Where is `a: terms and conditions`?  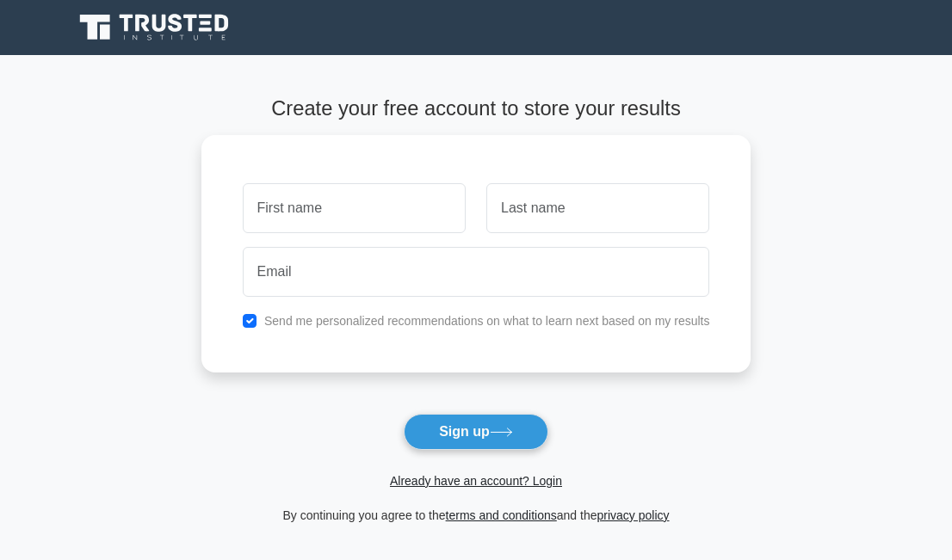
a: terms and conditions is located at coordinates (501, 516).